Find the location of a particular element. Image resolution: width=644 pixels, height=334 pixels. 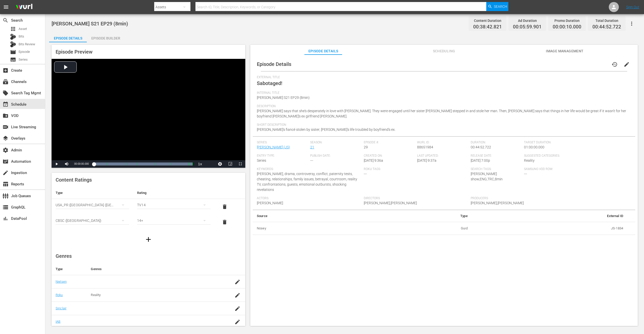

span: Release Date: is located at coordinates (496, 156).